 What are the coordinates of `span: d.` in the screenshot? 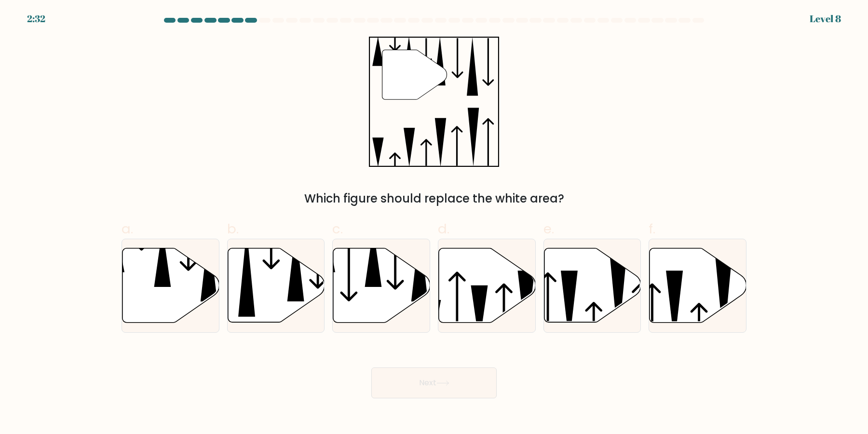 It's located at (443, 229).